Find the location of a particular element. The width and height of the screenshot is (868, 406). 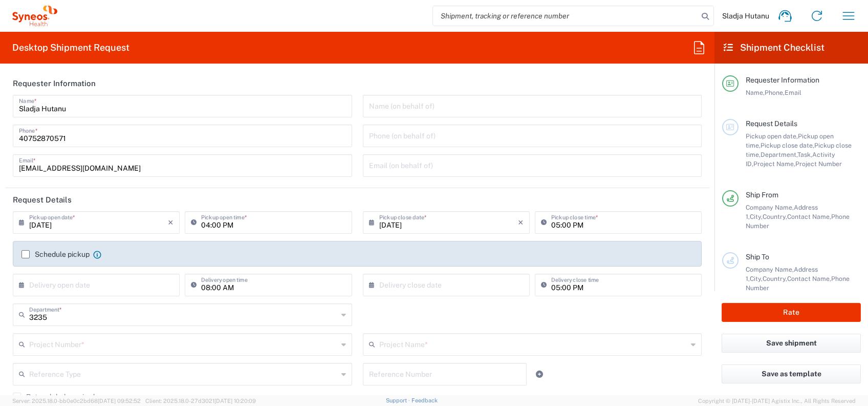

a: Feedback is located at coordinates (424, 400).